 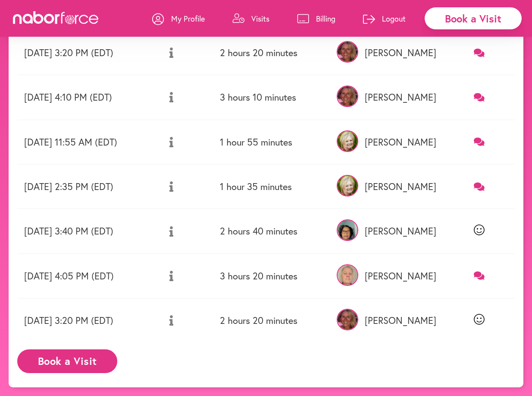 What do you see at coordinates (473, 18) in the screenshot?
I see `div: Book a Visit` at bounding box center [473, 18].